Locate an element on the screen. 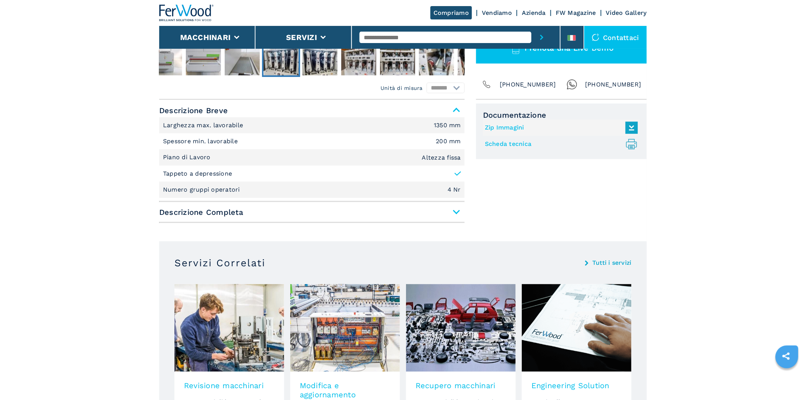 Image resolution: width=806 pixels, height=400 pixels. p: Numero gruppi operatori is located at coordinates (202, 190).